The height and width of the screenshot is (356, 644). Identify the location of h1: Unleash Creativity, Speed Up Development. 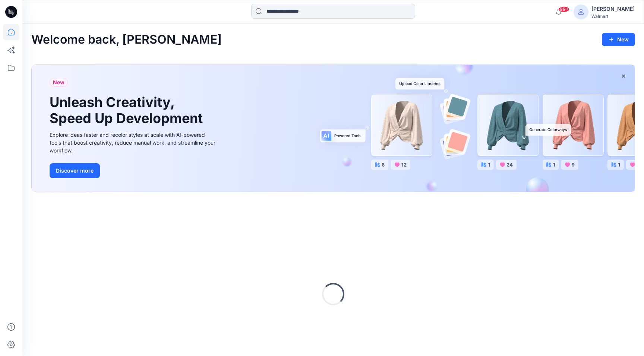
(127, 110).